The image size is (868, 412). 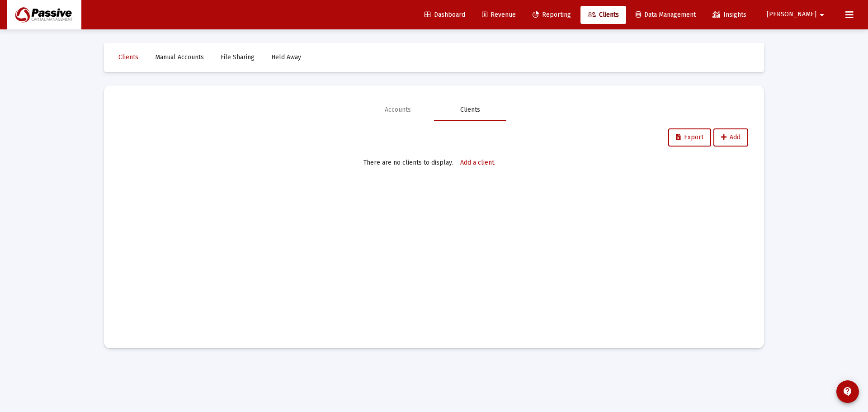 What do you see at coordinates (665, 14) in the screenshot?
I see `span: Data Management` at bounding box center [665, 14].